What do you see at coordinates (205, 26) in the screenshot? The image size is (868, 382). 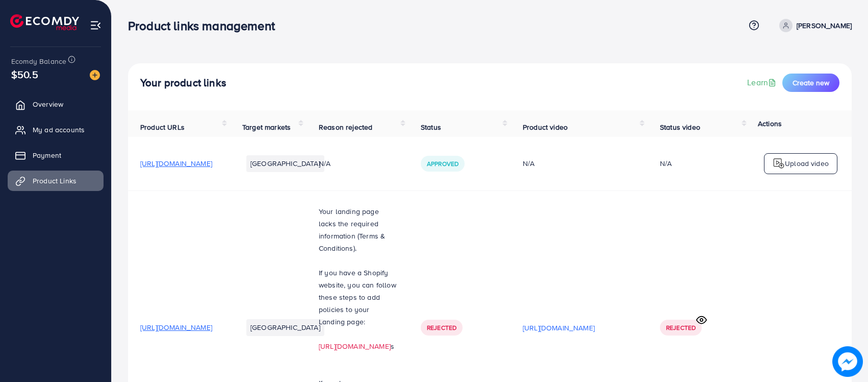 I see `h3: Product links management` at bounding box center [205, 26].